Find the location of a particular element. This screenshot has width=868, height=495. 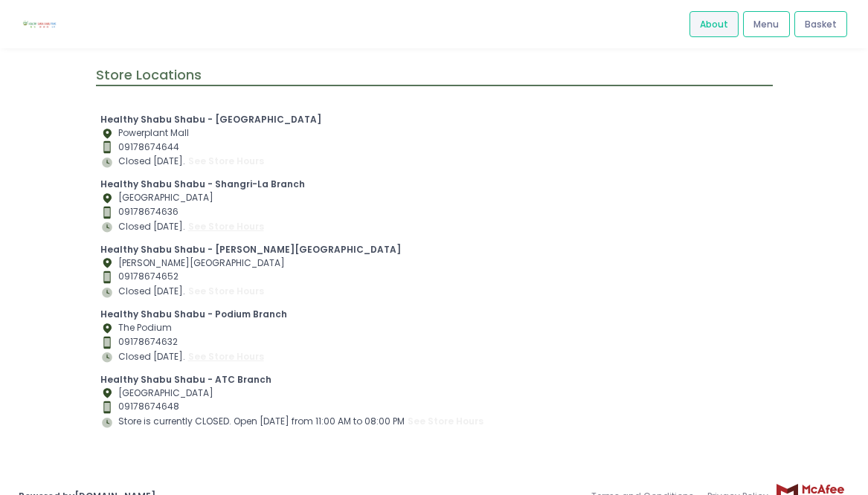

a: Menu is located at coordinates (766, 25).